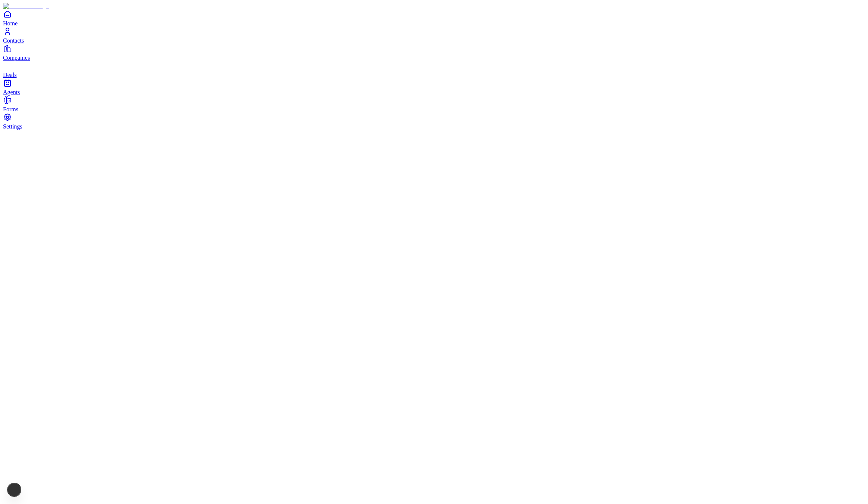  I want to click on span: Companies, so click(16, 58).